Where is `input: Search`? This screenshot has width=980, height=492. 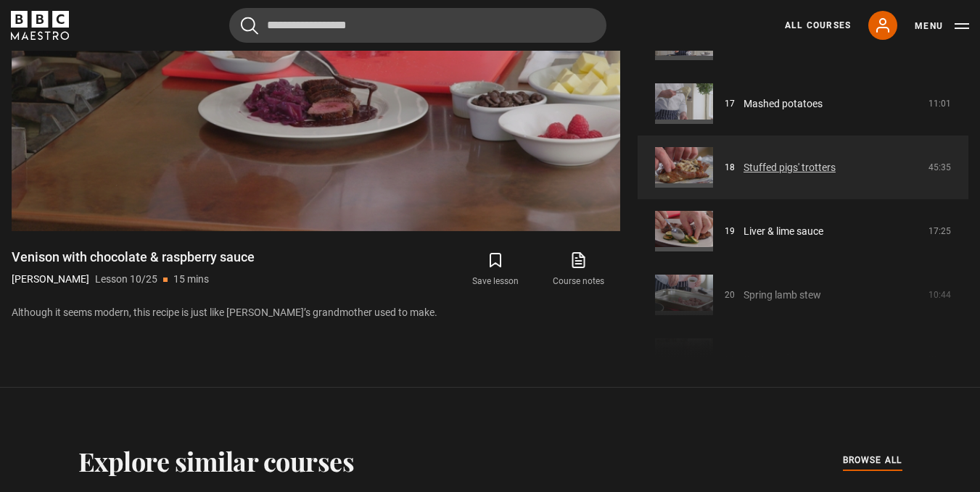
input: Search is located at coordinates (418, 25).